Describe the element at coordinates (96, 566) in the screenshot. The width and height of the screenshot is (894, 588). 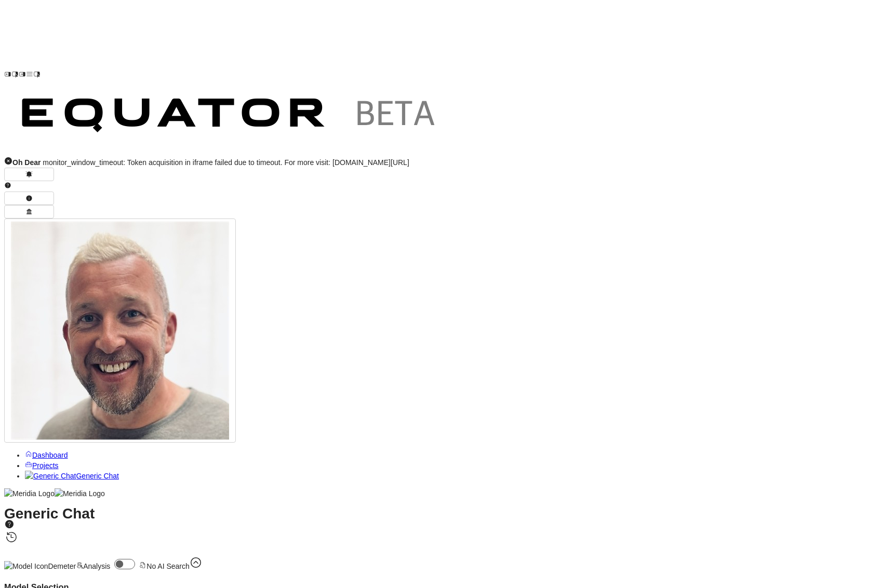
I see `span: Analysis` at that location.